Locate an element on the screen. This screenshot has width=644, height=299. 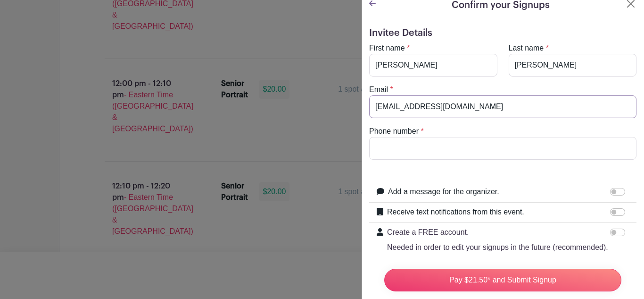
label: Phone number is located at coordinates (394, 131).